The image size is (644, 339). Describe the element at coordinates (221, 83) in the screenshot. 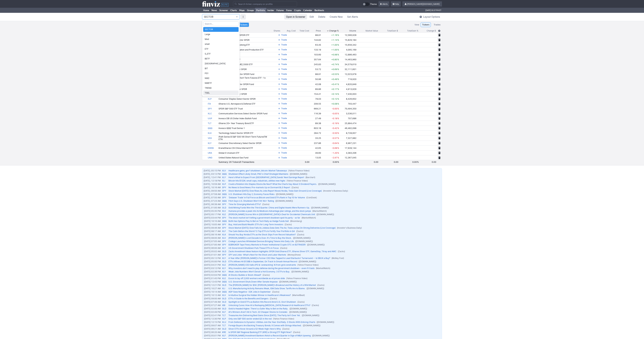

I see `span: NWETF` at that location.